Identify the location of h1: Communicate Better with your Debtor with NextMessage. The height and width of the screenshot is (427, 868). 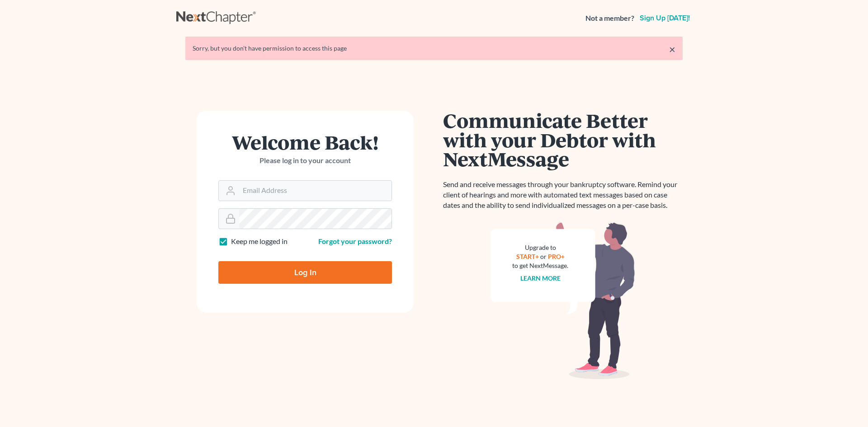
(563, 139).